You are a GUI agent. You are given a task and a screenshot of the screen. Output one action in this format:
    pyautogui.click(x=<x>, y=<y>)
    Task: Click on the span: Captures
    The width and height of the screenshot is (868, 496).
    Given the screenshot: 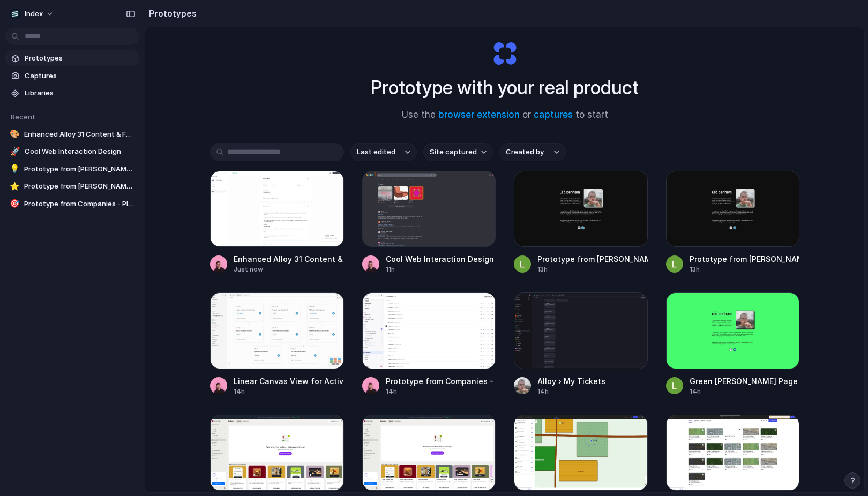 What is the action you would take?
    pyautogui.click(x=80, y=76)
    